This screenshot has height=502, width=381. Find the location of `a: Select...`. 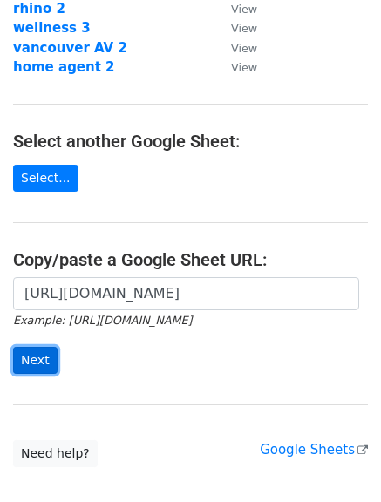

a: Select... is located at coordinates (45, 178).